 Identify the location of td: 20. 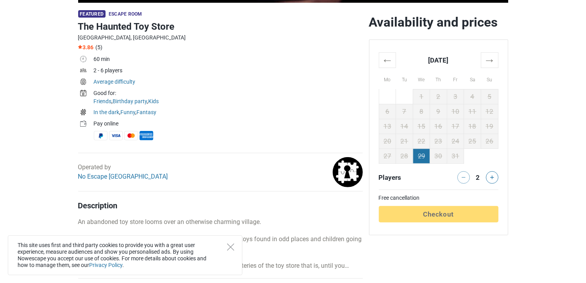
(387, 141).